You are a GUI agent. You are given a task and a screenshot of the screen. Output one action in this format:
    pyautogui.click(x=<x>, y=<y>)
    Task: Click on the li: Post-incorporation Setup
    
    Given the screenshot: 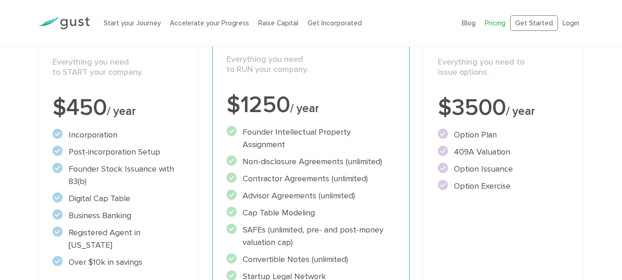 What is the action you would take?
    pyautogui.click(x=118, y=152)
    